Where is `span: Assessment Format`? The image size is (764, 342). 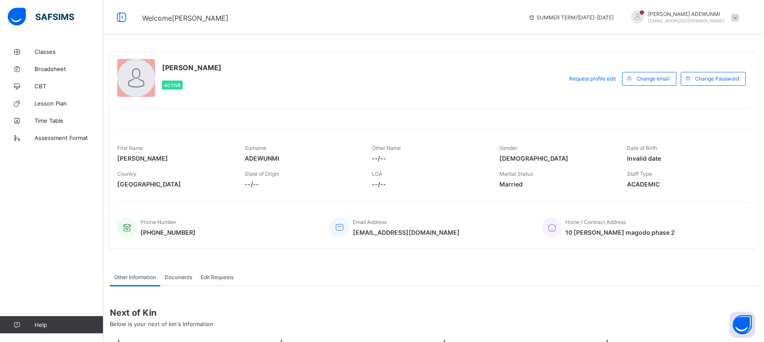 span: Assessment Format is located at coordinates (69, 138).